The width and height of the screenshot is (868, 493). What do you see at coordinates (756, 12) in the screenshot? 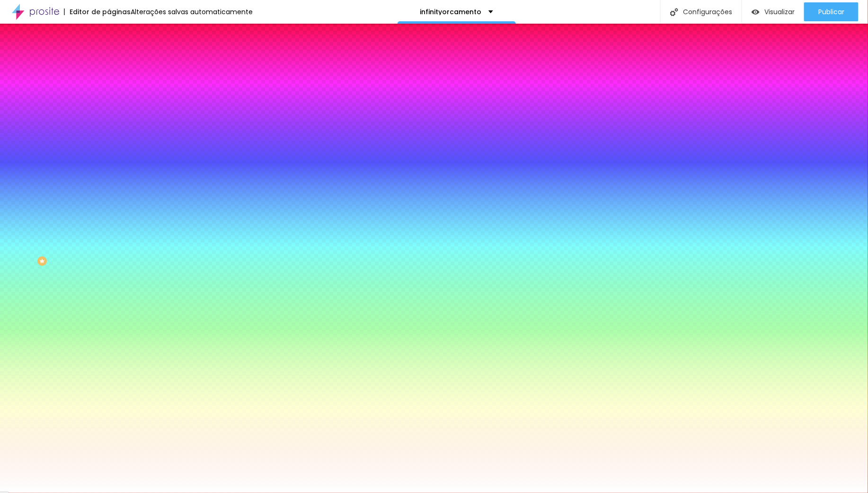
I see `img: view-1.svg` at bounding box center [756, 12].